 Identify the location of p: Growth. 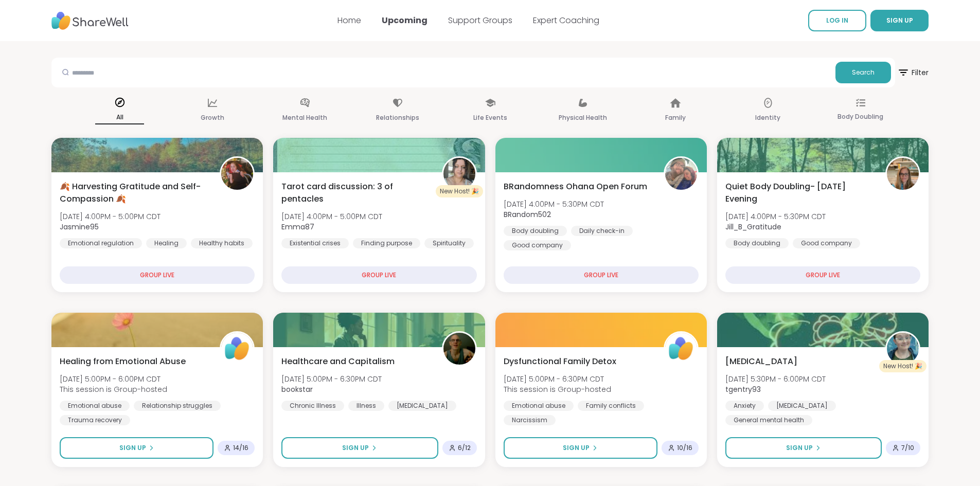
(213, 118).